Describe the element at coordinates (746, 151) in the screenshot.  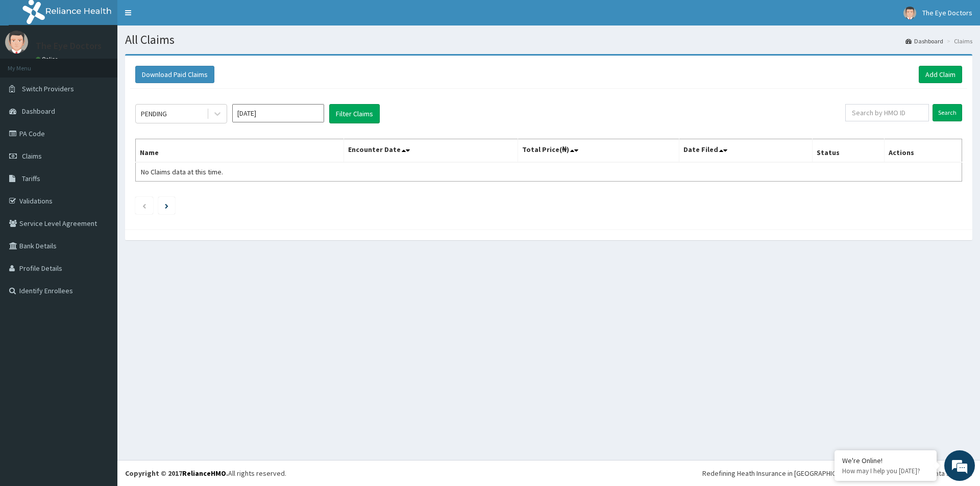
I see `th: Date Filed` at that location.